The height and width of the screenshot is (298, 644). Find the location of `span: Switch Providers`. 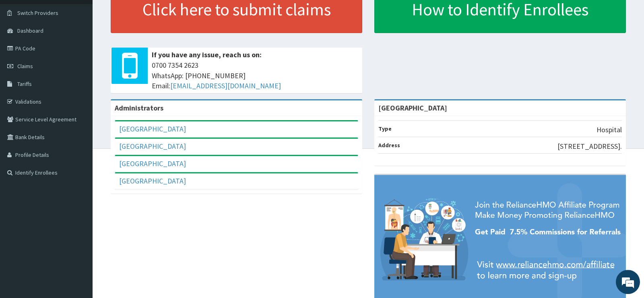

span: Switch Providers is located at coordinates (38, 13).